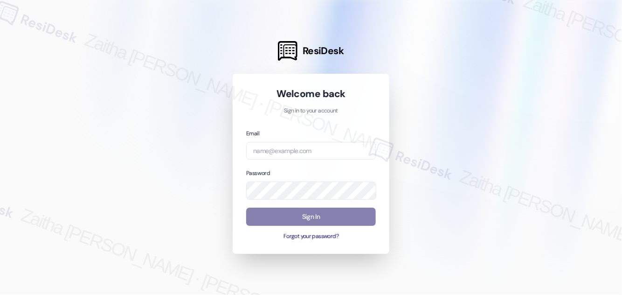 This screenshot has height=295, width=622. I want to click on button: Sign In, so click(311, 216).